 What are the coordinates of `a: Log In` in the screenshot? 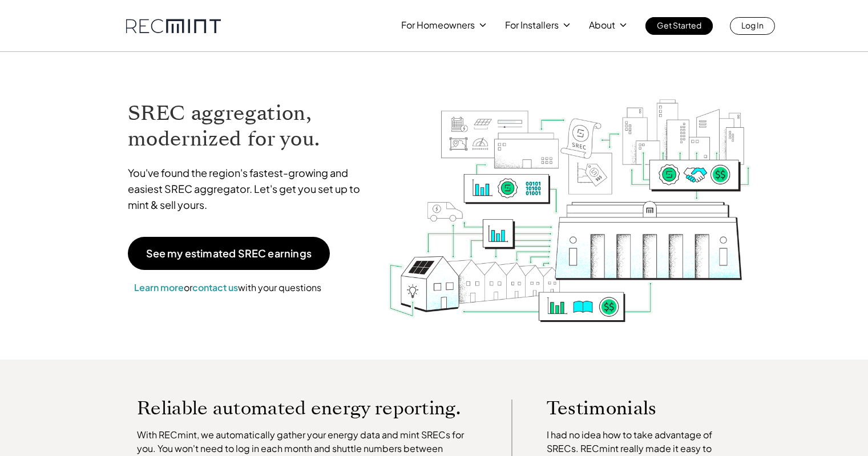 It's located at (753, 25).